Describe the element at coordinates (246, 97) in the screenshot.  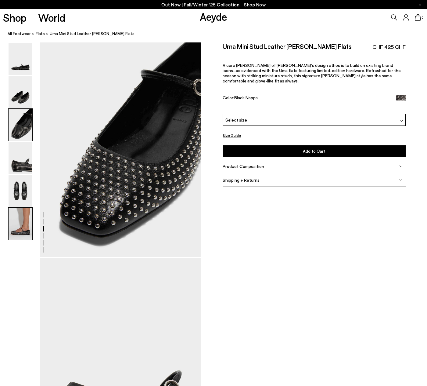
I see `span: Black Nappa` at that location.